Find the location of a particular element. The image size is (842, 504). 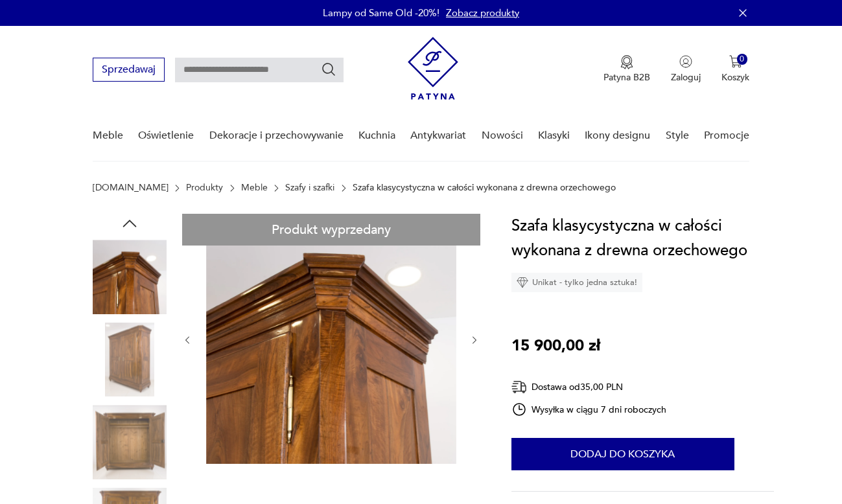

img: Ikonka użytkownika is located at coordinates (685, 62).